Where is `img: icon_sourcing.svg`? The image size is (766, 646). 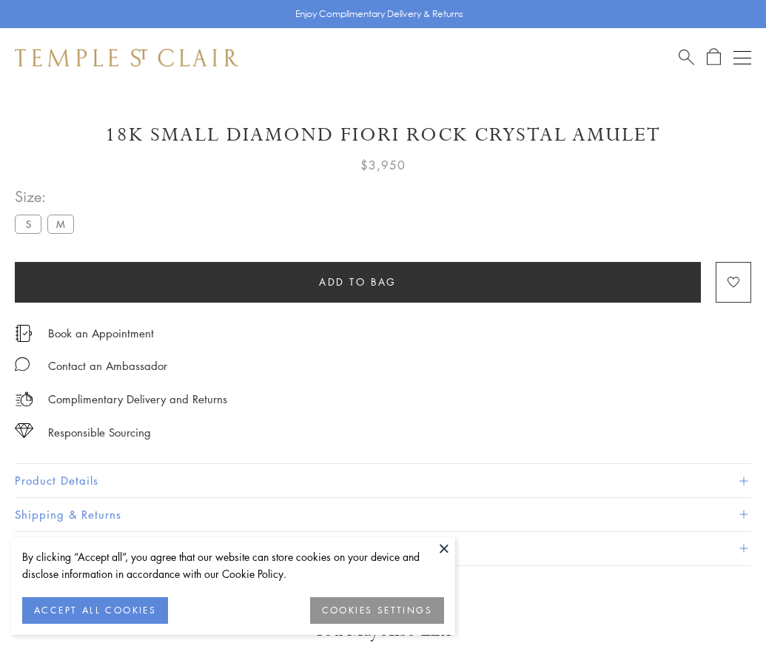 img: icon_sourcing.svg is located at coordinates (24, 431).